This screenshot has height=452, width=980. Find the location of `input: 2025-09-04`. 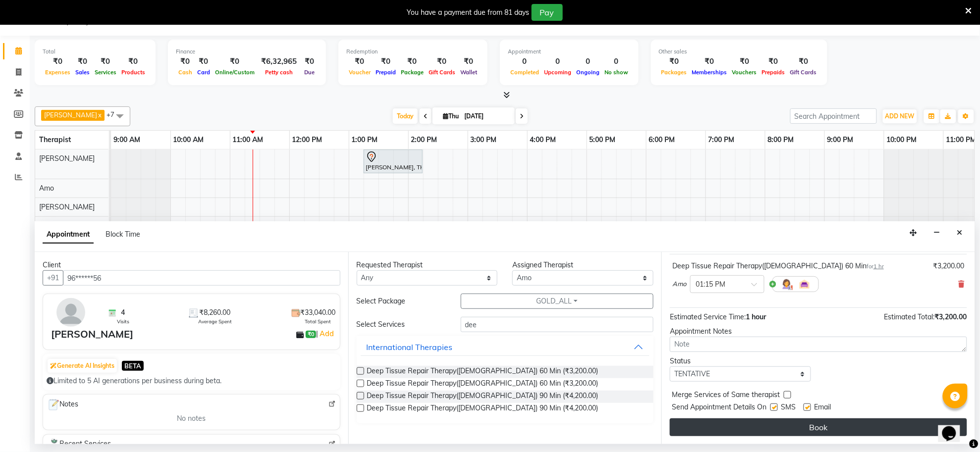

input: 2025-09-04 is located at coordinates (486, 116).